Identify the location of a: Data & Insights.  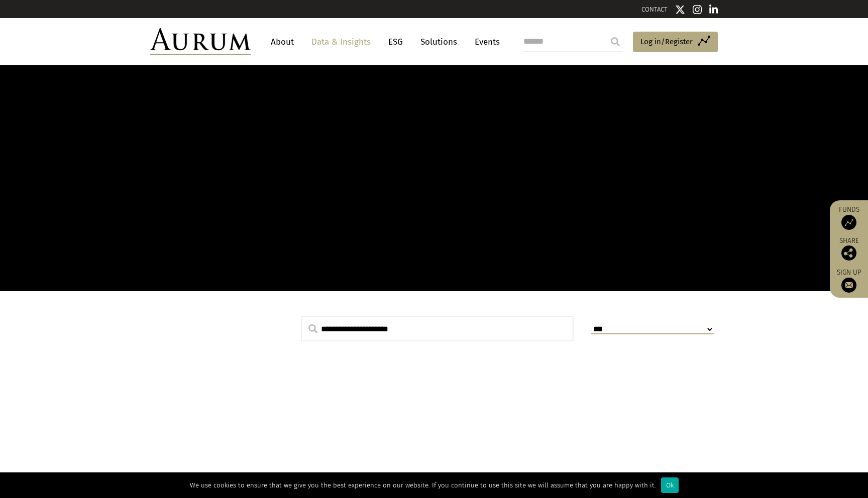
(341, 42).